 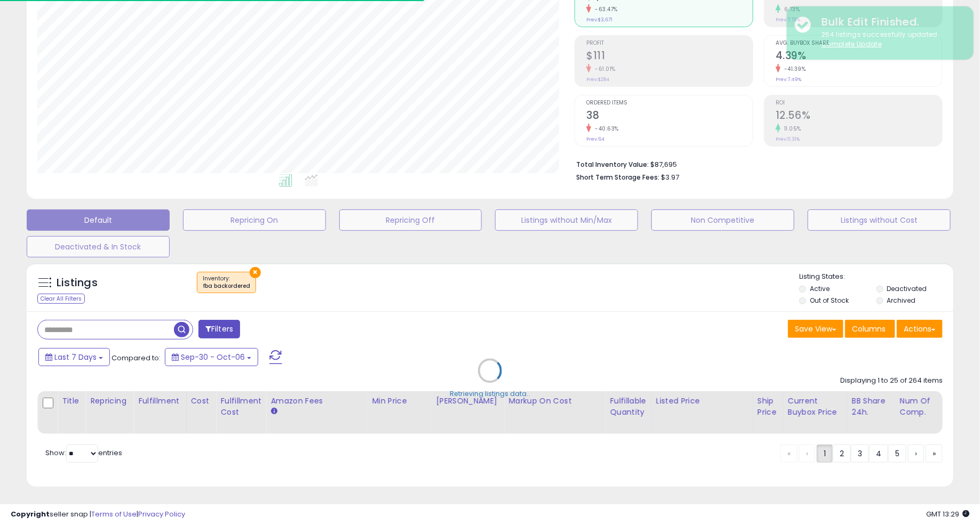 I want to click on small: Prev: 64, so click(x=596, y=139).